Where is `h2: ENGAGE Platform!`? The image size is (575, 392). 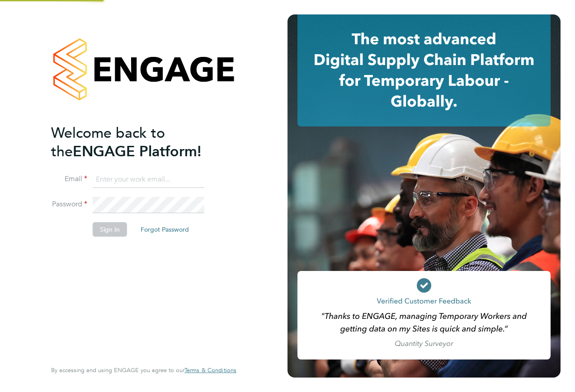
h2: ENGAGE Platform! is located at coordinates (139, 142).